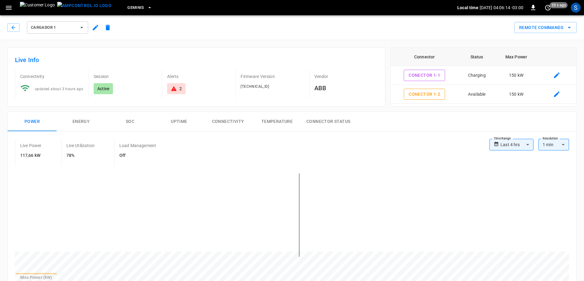 The width and height of the screenshot is (584, 281). Describe the element at coordinates (138, 156) in the screenshot. I see `h6: Off` at that location.